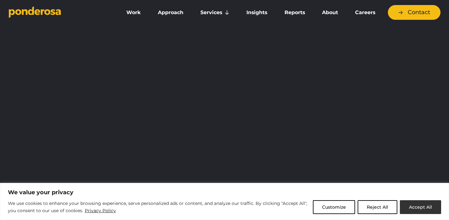 Image resolution: width=449 pixels, height=220 pixels. Describe the element at coordinates (330, 13) in the screenshot. I see `a: About` at that location.